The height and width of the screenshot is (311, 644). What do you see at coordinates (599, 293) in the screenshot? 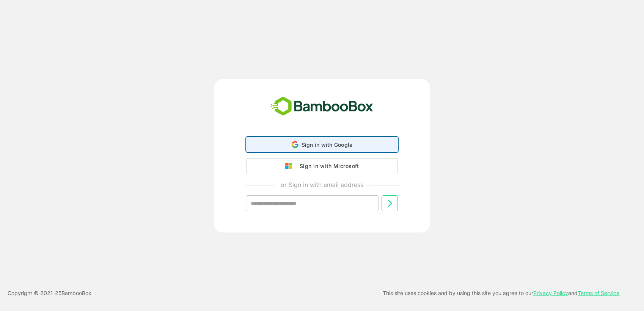
I see `a: Terms of Service` at bounding box center [599, 293].